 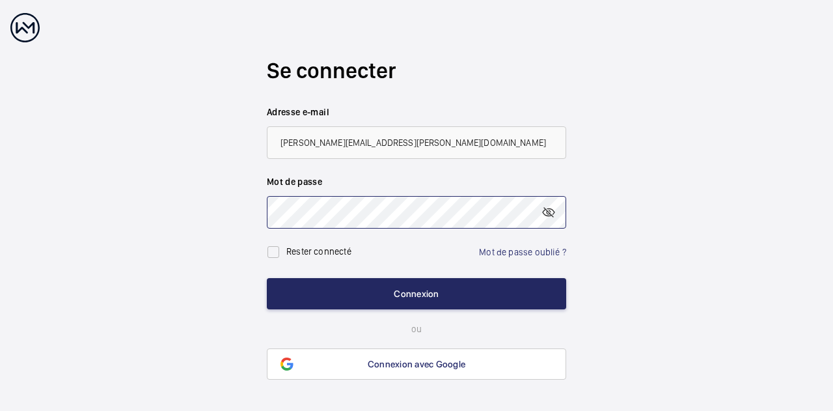 What do you see at coordinates (319, 251) in the screenshot?
I see `label: Rester connecté` at bounding box center [319, 251].